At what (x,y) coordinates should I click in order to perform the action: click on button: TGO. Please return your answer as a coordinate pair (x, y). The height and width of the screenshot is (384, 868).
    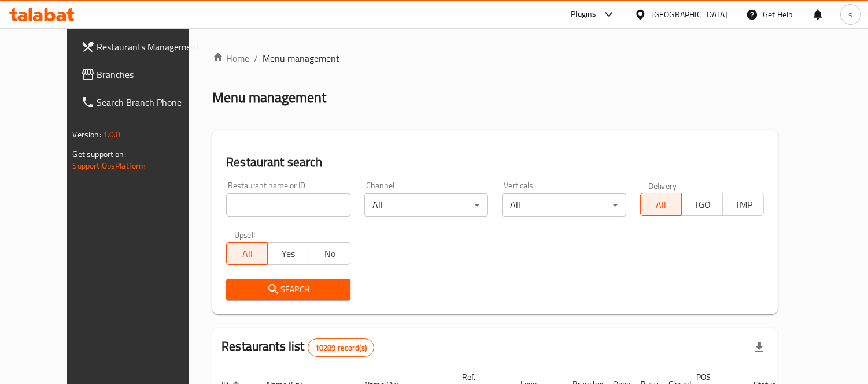
    Looking at the image, I should click on (702, 205).